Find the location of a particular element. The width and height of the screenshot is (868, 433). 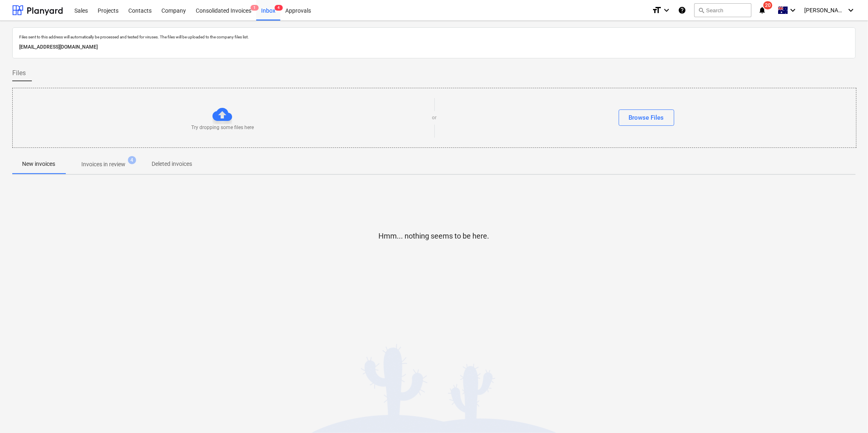

p: Invoices in review is located at coordinates (103, 164).